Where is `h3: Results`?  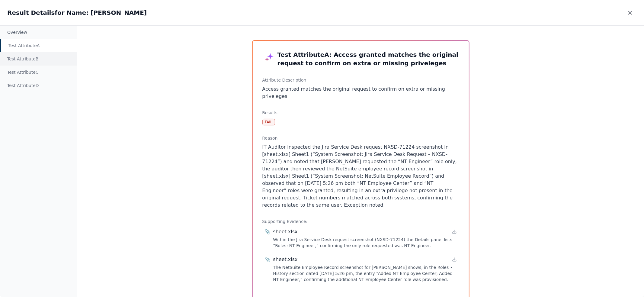 h3: Results is located at coordinates (361, 113).